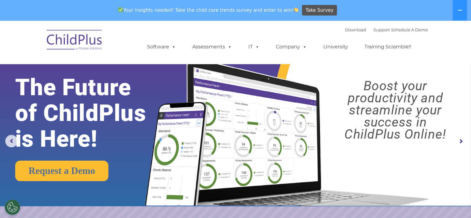 The height and width of the screenshot is (218, 471). I want to click on a: University, so click(336, 47).